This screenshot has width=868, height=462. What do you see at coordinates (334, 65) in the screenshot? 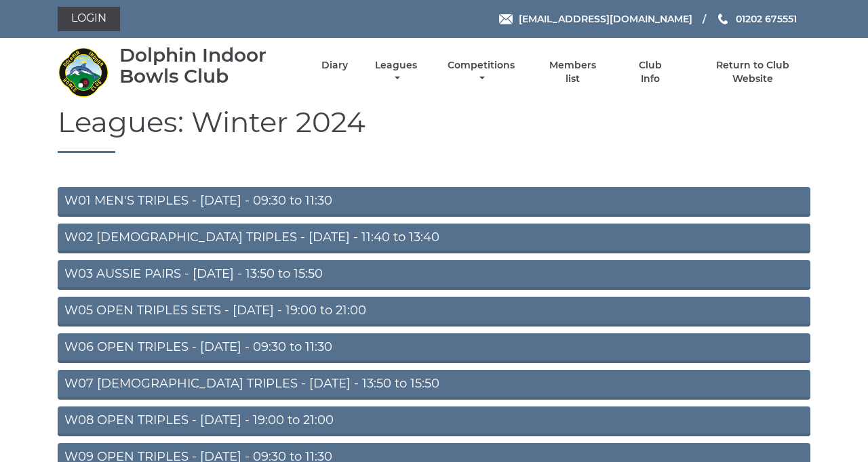
I see `a: Diary` at bounding box center [334, 65].